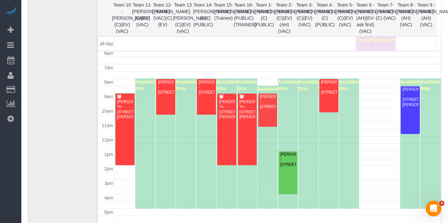 The height and width of the screenshot is (223, 448). Describe the element at coordinates (385, 40) in the screenshot. I see `span: Time Off` at that location.